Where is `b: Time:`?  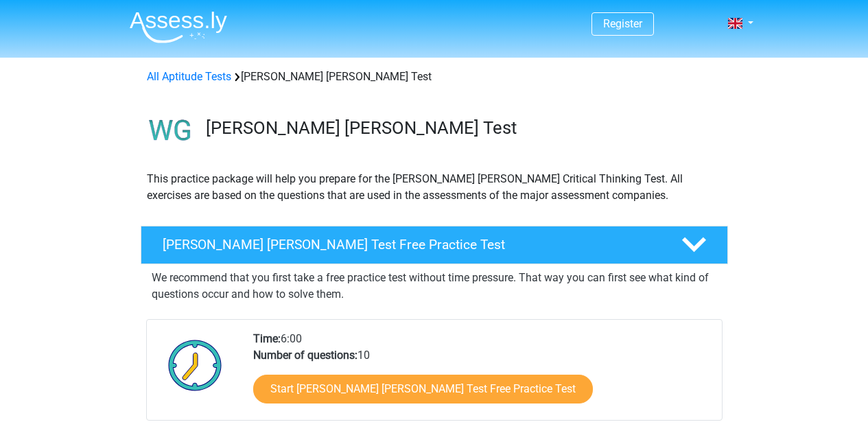
b: Time: is located at coordinates (267, 339).